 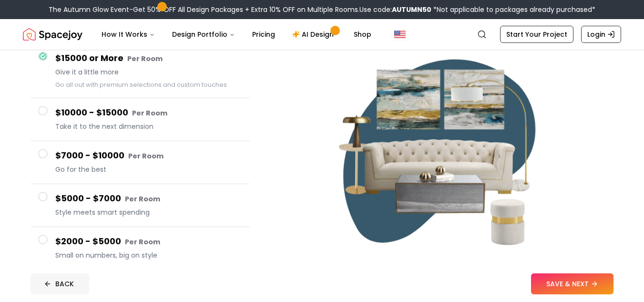 I want to click on img: Spacejoy Logo, so click(x=52, y=35).